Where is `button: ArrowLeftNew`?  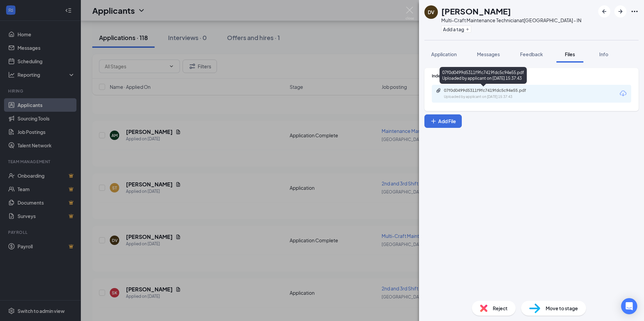
button: ArrowLeftNew is located at coordinates (604, 12).